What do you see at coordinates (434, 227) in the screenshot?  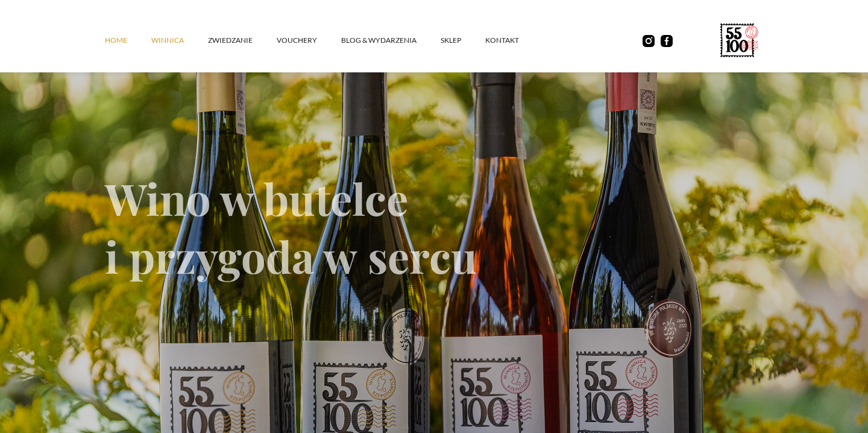 I see `h1: Wino w butelce i przygoda w sercu` at bounding box center [434, 227].